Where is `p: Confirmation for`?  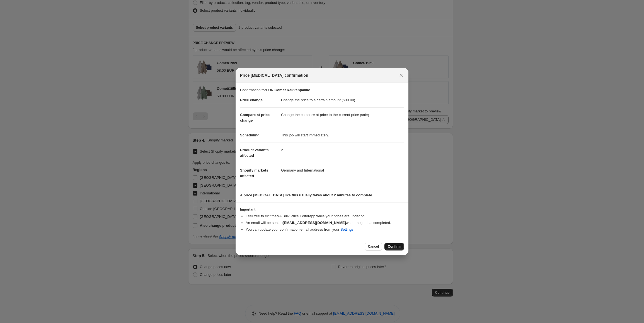
p: Confirmation for is located at coordinates (322, 90).